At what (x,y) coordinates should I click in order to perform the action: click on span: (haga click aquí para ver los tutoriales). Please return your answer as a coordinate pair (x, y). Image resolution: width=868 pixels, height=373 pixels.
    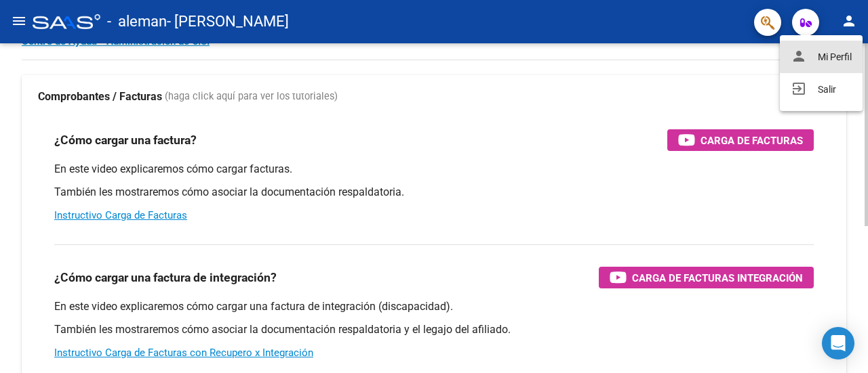
    Looking at the image, I should click on (251, 97).